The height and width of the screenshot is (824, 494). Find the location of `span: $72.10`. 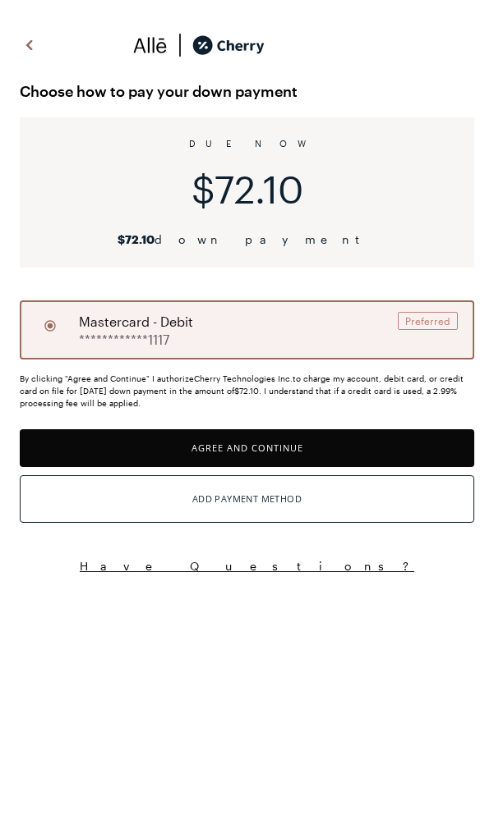

span: $72.10 is located at coordinates (247, 189).